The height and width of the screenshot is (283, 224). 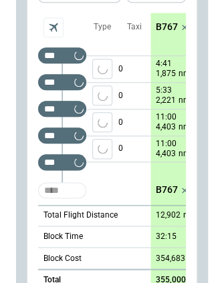 I want to click on p: 1,875, so click(x=166, y=73).